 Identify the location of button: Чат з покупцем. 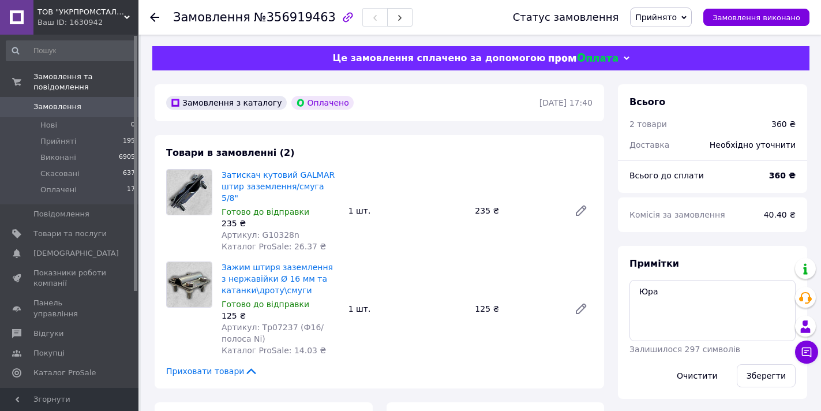
(806, 352).